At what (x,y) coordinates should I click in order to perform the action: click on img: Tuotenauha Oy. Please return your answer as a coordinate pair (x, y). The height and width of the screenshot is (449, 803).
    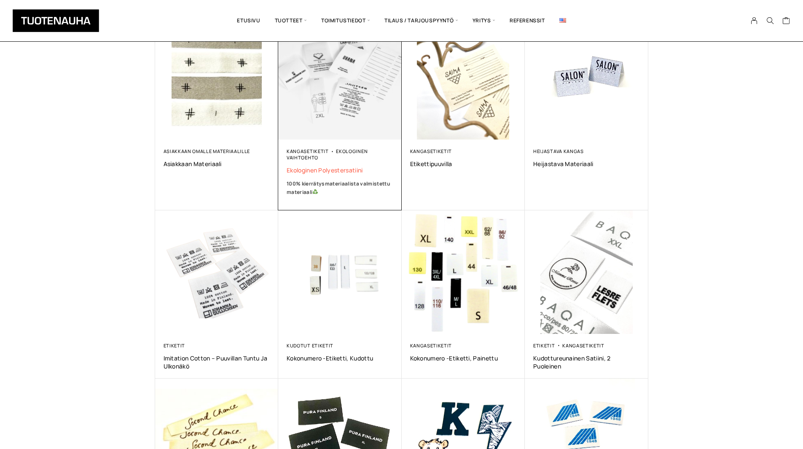
    Looking at the image, I should click on (56, 21).